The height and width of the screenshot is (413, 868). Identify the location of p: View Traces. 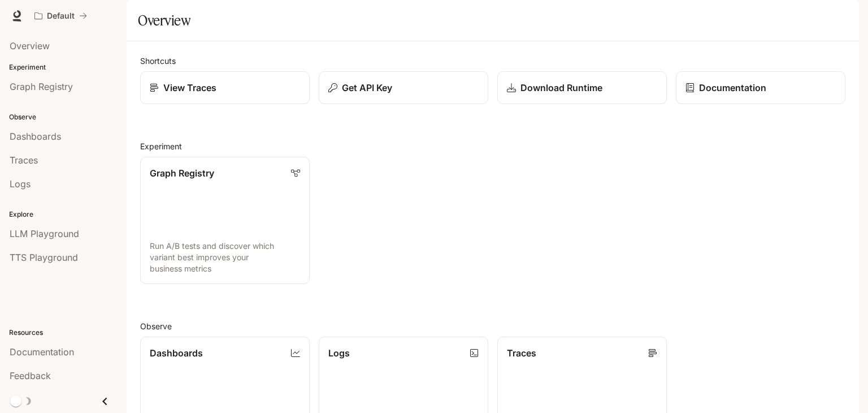
(190, 88).